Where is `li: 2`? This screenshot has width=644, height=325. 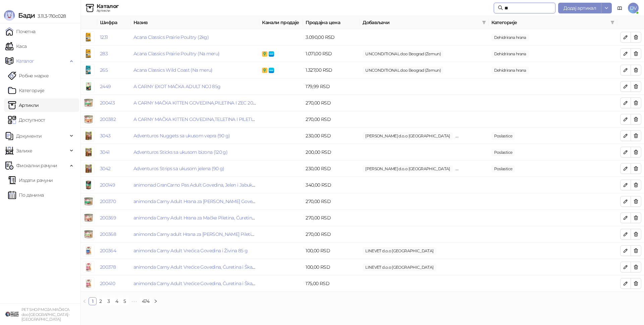 li: 2 is located at coordinates (101, 301).